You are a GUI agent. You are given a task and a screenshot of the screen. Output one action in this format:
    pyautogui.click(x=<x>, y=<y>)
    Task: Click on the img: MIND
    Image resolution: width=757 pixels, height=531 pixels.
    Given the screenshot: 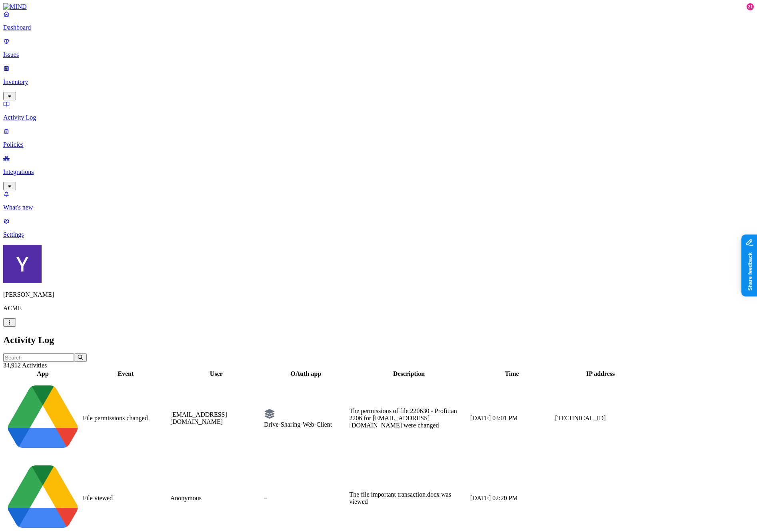 What is the action you would take?
    pyautogui.click(x=15, y=7)
    